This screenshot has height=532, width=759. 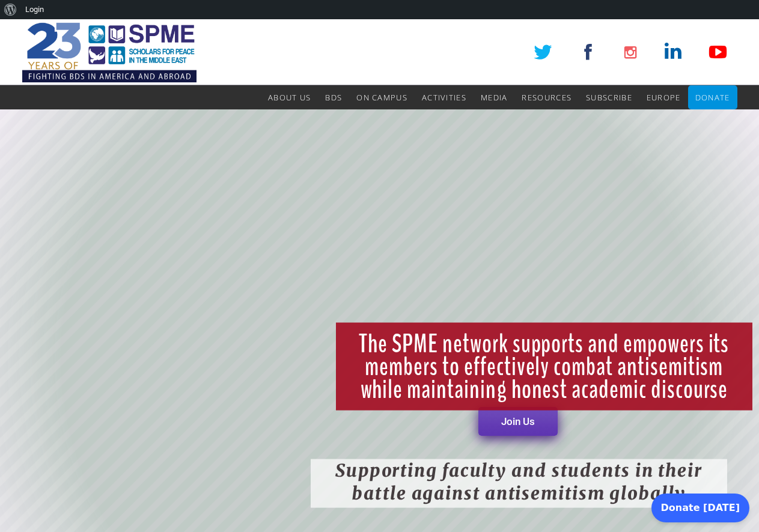 What do you see at coordinates (381, 97) in the screenshot?
I see `span: On Campus` at bounding box center [381, 97].